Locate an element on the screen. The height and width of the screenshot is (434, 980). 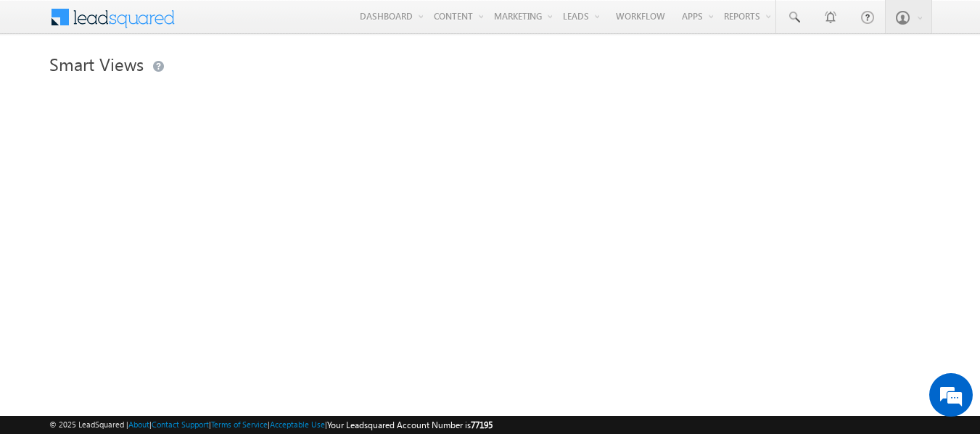
span: Your Leadsquared Account Number is is located at coordinates (410, 425).